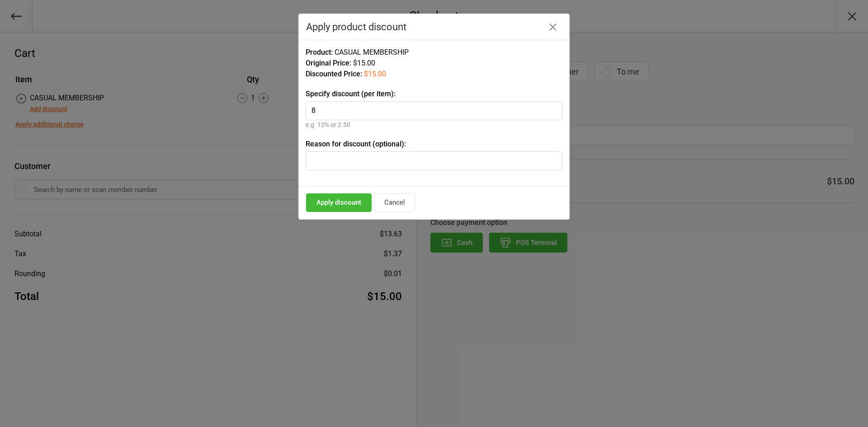 Image resolution: width=868 pixels, height=427 pixels. What do you see at coordinates (434, 94) in the screenshot?
I see `label: Specify discount (per item):` at bounding box center [434, 94].